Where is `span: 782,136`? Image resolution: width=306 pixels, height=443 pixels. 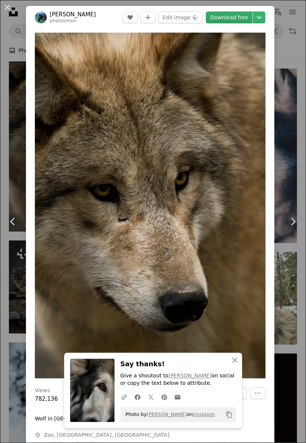 span: 782,136 is located at coordinates (46, 399).